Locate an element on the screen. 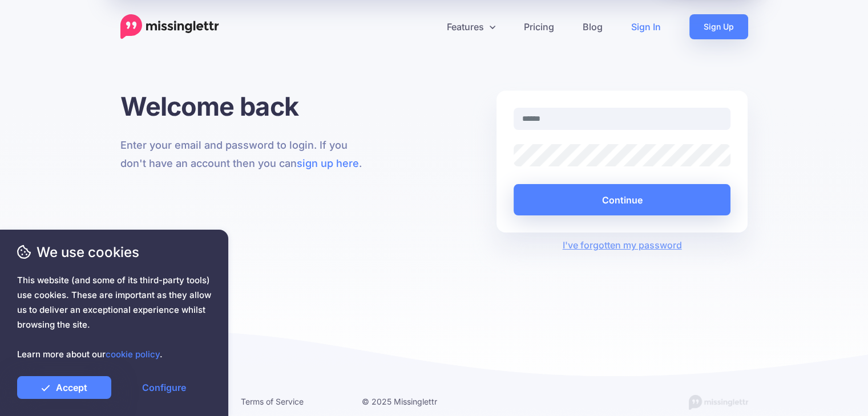  span: We use cookies is located at coordinates (114, 253).